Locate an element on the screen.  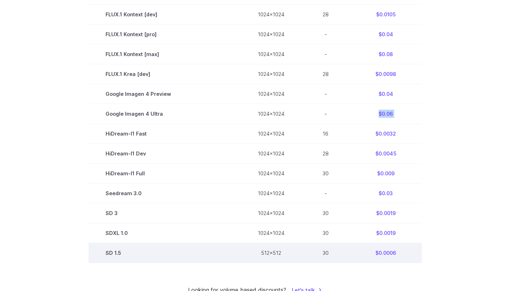
td: HiDream-I1 Dev is located at coordinates (165, 153).